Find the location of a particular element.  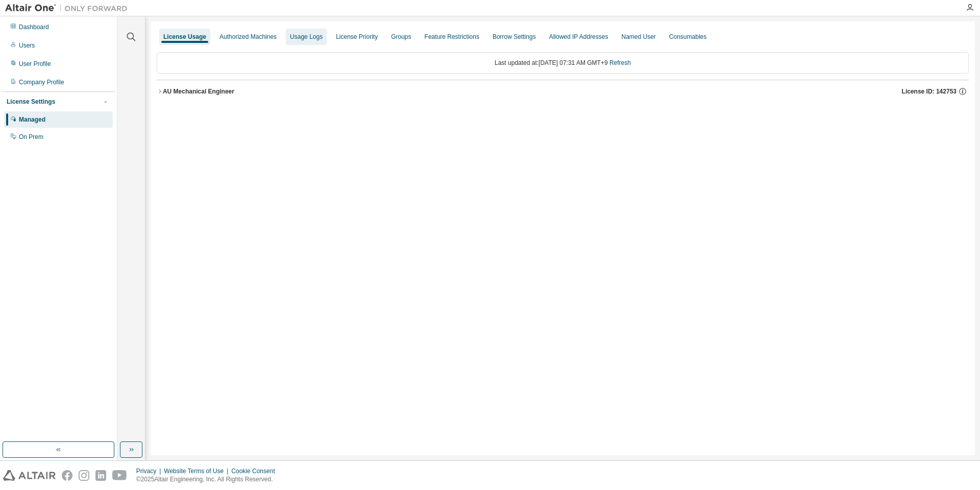

div: Managed is located at coordinates (32, 120).